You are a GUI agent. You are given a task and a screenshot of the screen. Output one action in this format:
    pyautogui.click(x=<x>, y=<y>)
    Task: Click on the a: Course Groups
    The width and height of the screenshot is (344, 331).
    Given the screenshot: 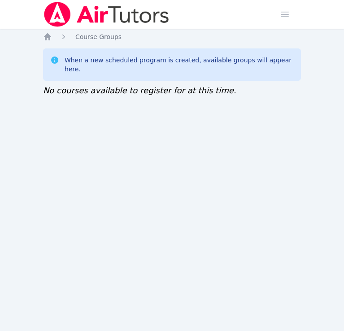 What is the action you would take?
    pyautogui.click(x=98, y=37)
    